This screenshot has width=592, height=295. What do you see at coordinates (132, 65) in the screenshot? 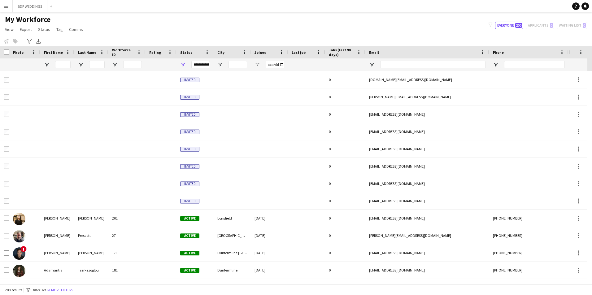
I see `input: Workforce ID Filter Input` at bounding box center [132, 65].